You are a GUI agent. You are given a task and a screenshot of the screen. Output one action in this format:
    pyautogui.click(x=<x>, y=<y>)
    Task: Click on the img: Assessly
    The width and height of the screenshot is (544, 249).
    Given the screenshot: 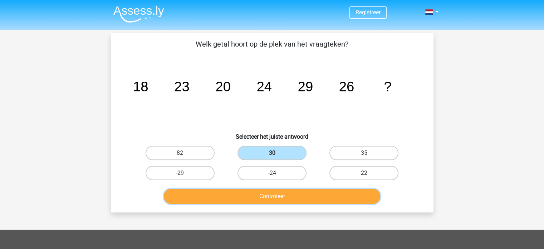 What is the action you would take?
    pyautogui.click(x=139, y=14)
    